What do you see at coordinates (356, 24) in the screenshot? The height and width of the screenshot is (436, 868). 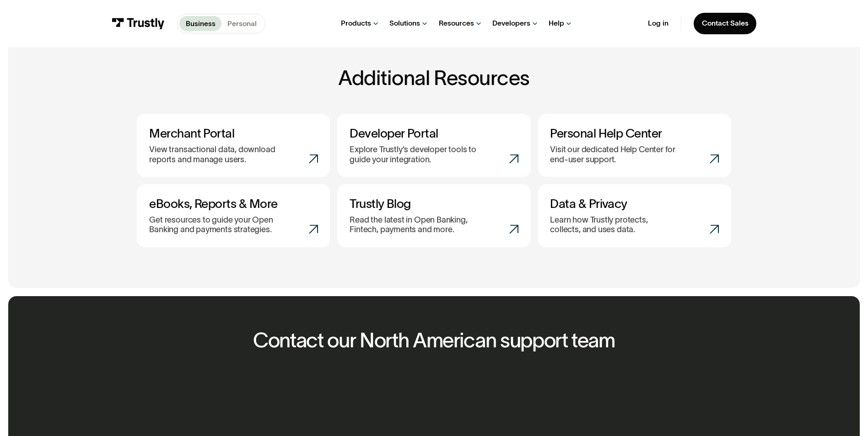 I see `div: Products` at bounding box center [356, 24].